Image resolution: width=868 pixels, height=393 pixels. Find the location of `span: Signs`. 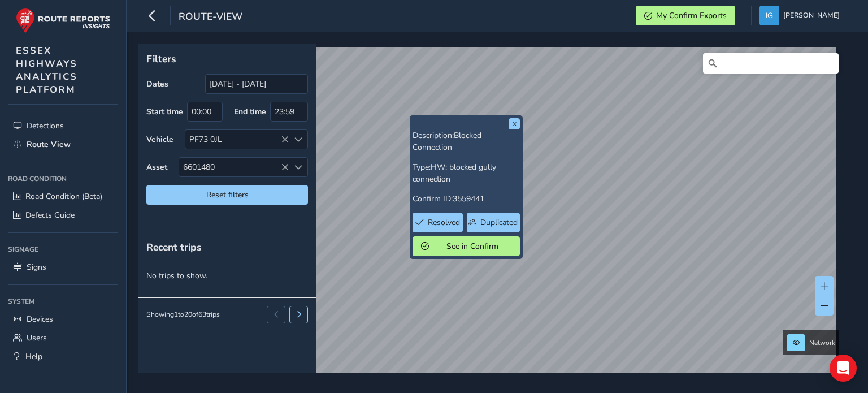

span: Signs is located at coordinates (36, 267).